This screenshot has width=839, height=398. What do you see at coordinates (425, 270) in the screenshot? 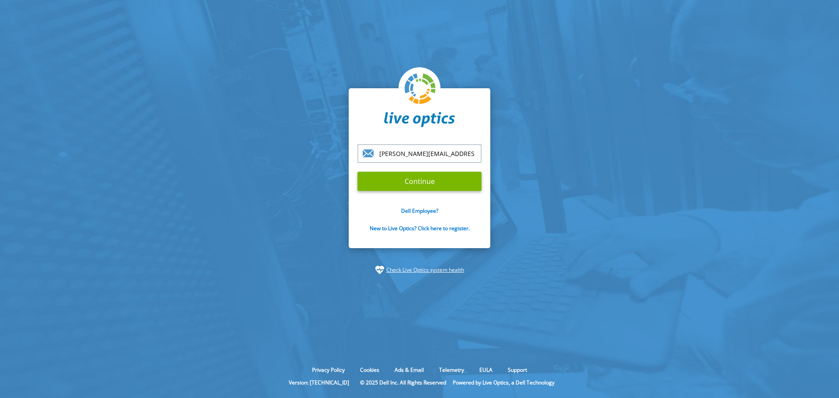
I see `a: Check Live Optics system health` at bounding box center [425, 270].